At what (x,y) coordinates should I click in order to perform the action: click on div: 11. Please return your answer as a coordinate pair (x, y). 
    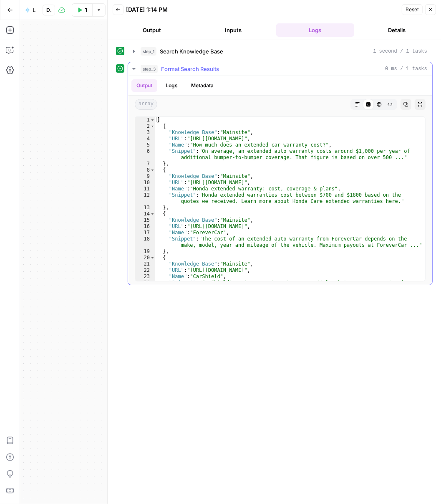
    Looking at the image, I should click on (145, 189).